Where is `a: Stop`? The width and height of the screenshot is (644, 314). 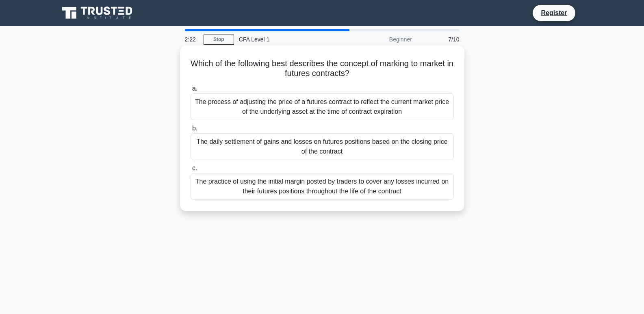
a: Stop is located at coordinates (219, 40).